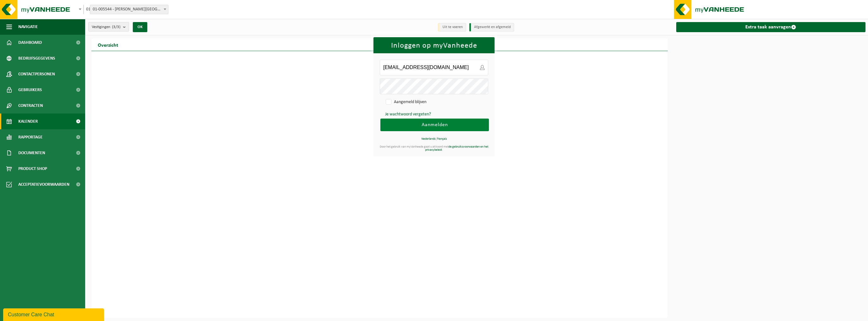  I want to click on li: Uit te voeren, so click(452, 27).